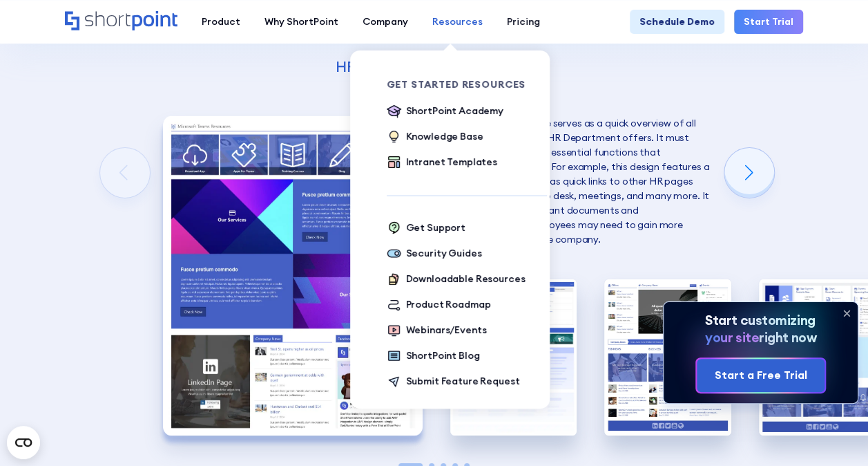 This screenshot has height=466, width=868. What do you see at coordinates (463, 380) in the screenshot?
I see `div: Submit Feature Request` at bounding box center [463, 380].